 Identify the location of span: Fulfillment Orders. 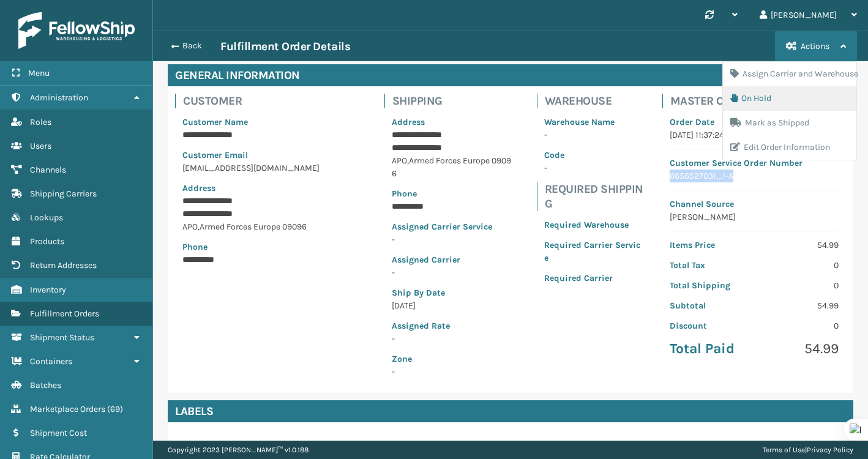
(64, 313).